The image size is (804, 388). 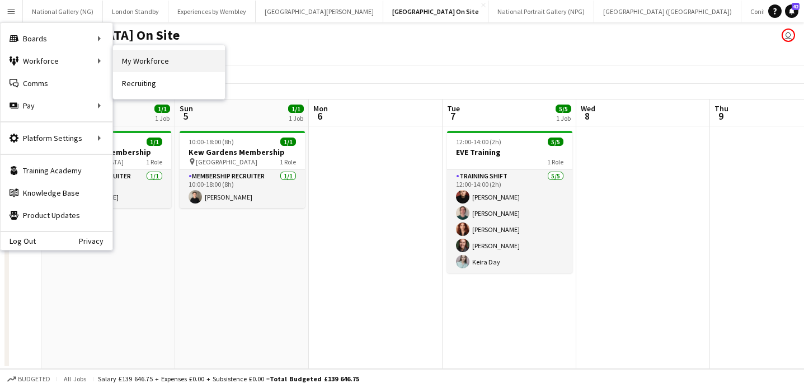 I want to click on a: Recruiting, so click(x=169, y=83).